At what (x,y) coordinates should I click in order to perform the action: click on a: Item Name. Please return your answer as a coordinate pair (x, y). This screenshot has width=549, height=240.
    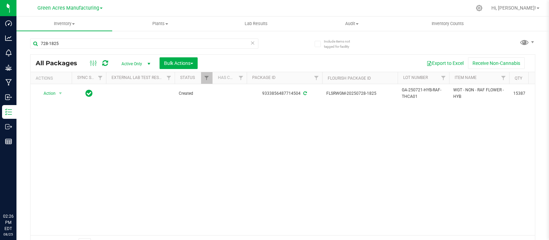
    Looking at the image, I should click on (466, 78).